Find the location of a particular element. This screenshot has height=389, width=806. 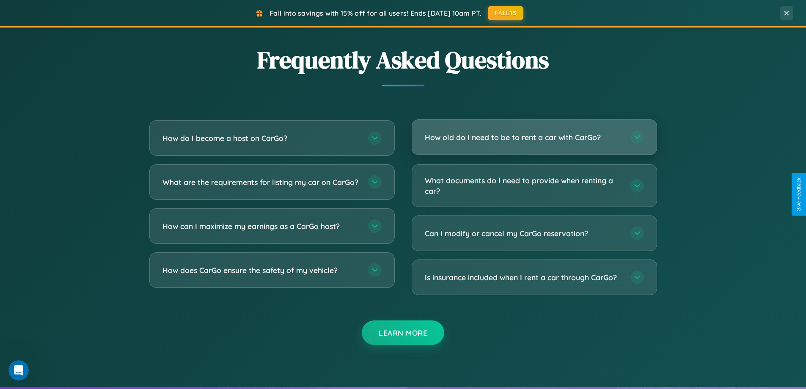

div: Give Feedback is located at coordinates (799, 194).